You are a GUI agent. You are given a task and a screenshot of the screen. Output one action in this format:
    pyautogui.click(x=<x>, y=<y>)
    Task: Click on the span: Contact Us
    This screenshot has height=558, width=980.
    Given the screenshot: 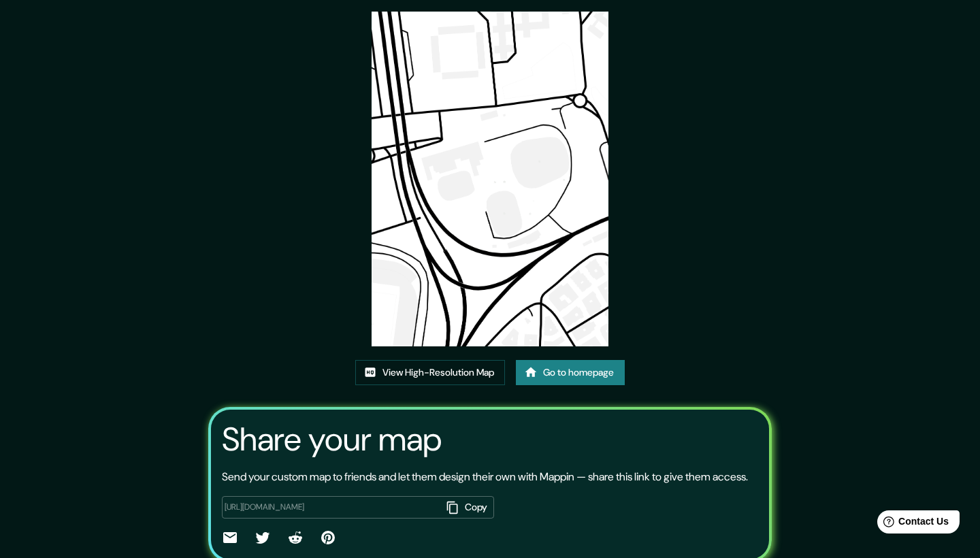 What is the action you would take?
    pyautogui.click(x=65, y=16)
    